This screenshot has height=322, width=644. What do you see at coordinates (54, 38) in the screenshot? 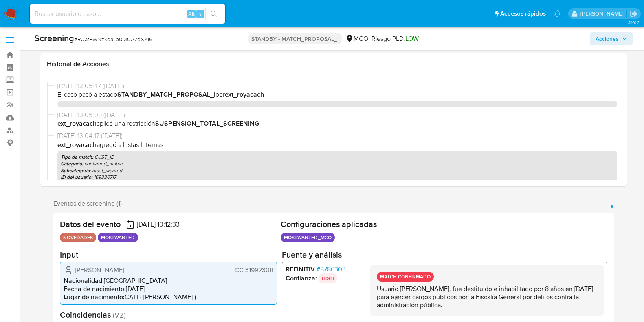
I see `b: Screening` at bounding box center [54, 38].